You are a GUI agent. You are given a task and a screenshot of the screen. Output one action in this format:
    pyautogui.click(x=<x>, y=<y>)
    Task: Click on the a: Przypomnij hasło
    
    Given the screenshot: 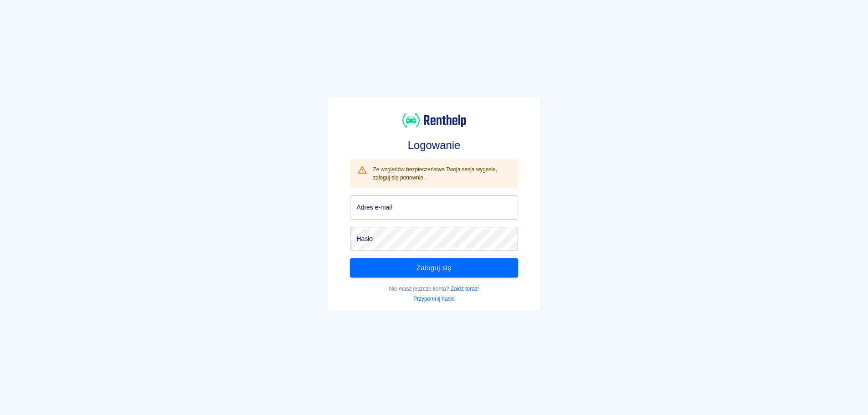 What is the action you would take?
    pyautogui.click(x=434, y=299)
    